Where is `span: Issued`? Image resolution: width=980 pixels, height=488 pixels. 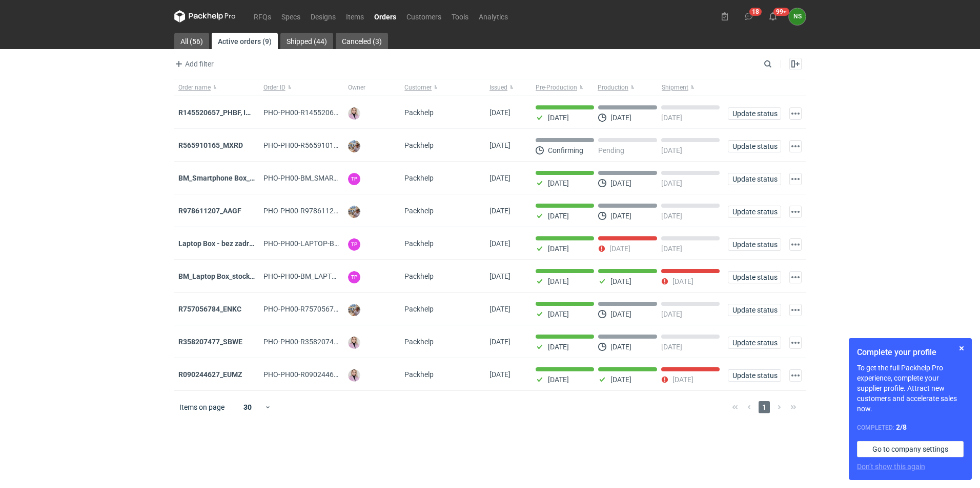 span: Issued is located at coordinates (498, 88).